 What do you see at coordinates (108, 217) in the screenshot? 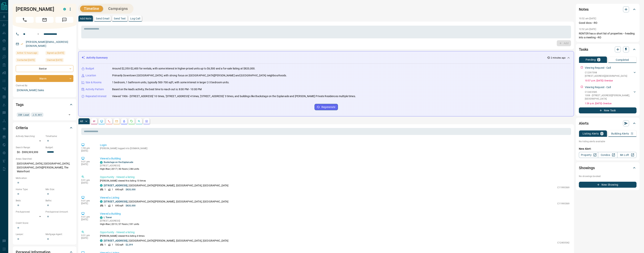
I see `a: L Tower` at bounding box center [108, 217].